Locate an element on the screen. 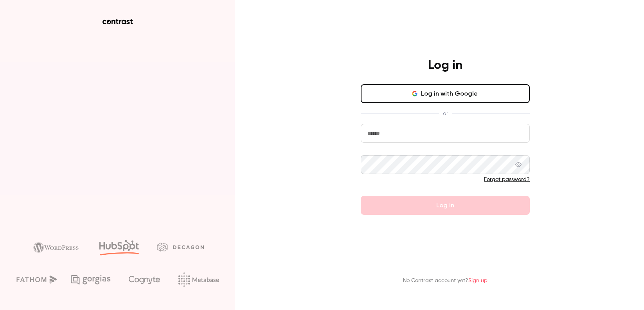 The height and width of the screenshot is (310, 644). p: No Contrast account yet? is located at coordinates (445, 281).